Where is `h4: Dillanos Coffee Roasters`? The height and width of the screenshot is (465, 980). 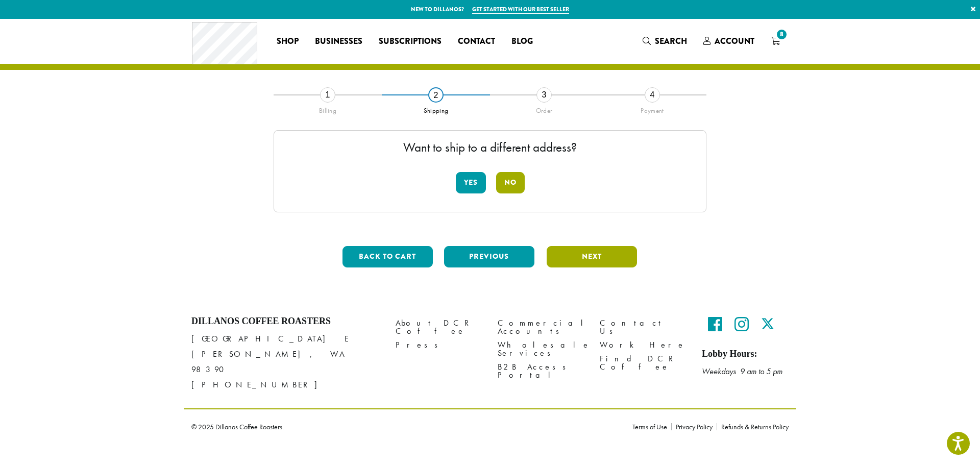
h4: Dillanos Coffee Roasters is located at coordinates (286, 322).